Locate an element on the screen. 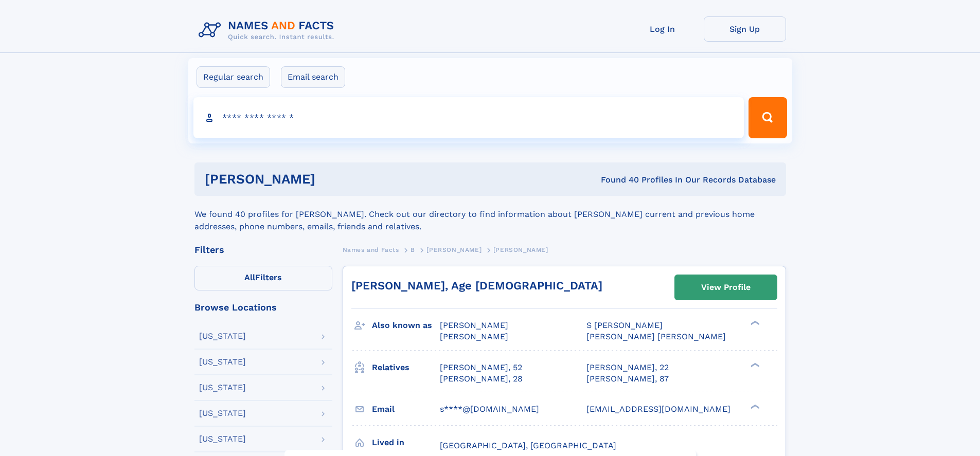 This screenshot has width=980, height=456. h3: Email is located at coordinates (406, 409).